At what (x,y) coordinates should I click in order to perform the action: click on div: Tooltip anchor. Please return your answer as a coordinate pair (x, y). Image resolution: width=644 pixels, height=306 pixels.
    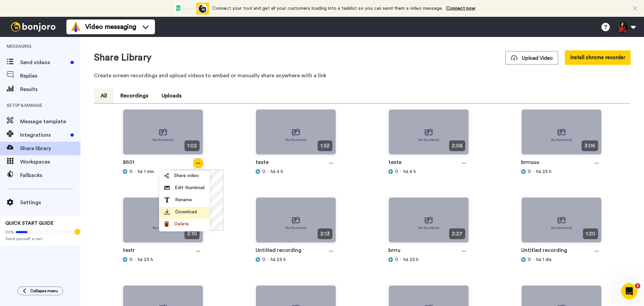
    Looking at the image, I should click on (78, 232).